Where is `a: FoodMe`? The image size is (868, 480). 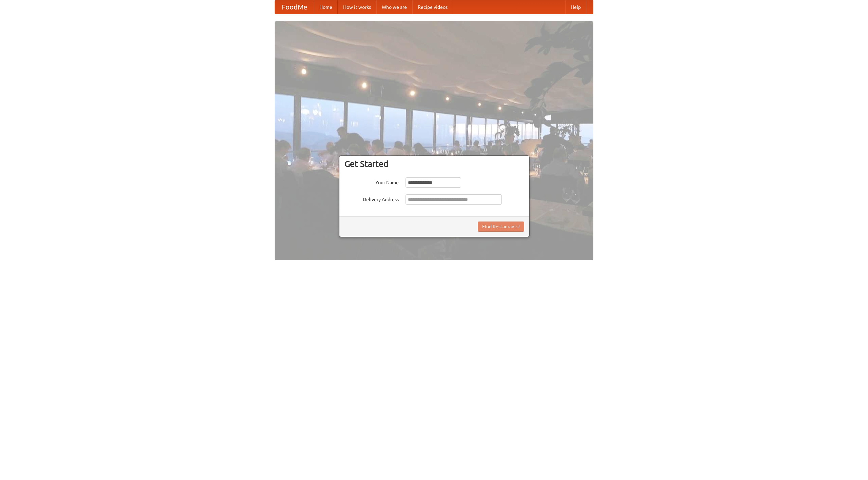 a: FoodMe is located at coordinates (295, 7).